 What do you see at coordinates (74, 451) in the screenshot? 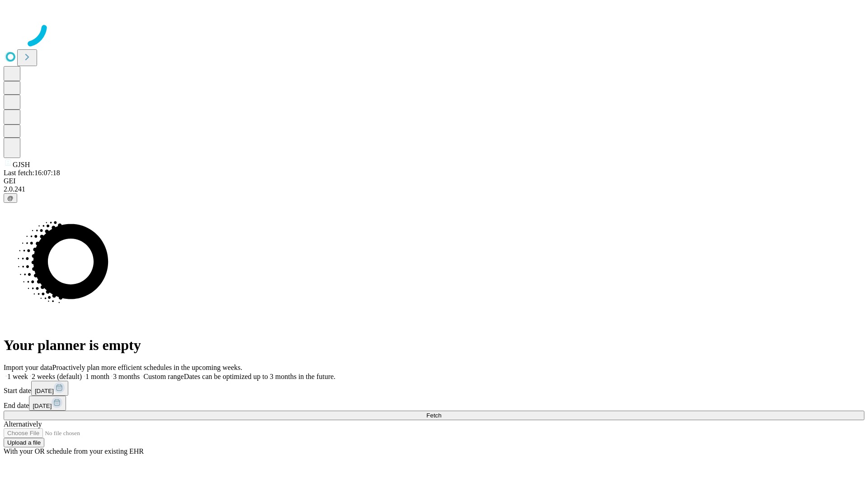
I see `span: With your OR schedule from your existing EHR` at bounding box center [74, 451].